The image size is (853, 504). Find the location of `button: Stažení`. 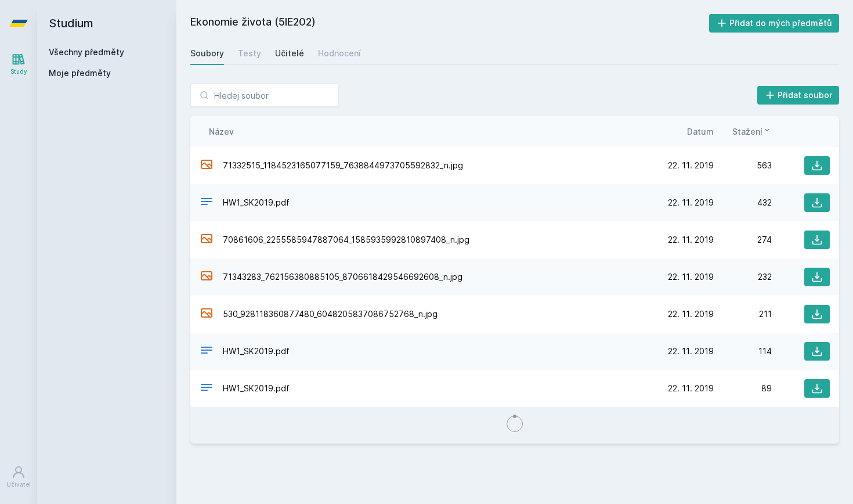

button: Stažení is located at coordinates (752, 131).